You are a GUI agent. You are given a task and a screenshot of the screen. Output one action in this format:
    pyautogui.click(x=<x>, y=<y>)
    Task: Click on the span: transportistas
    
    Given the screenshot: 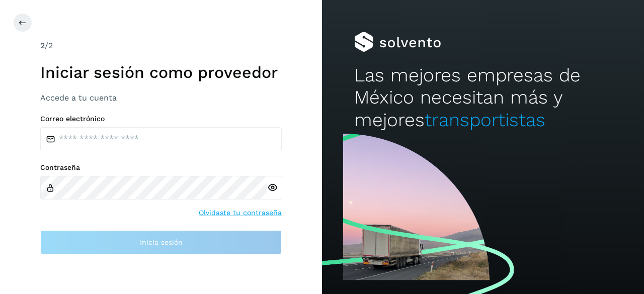 What is the action you would take?
    pyautogui.click(x=485, y=120)
    